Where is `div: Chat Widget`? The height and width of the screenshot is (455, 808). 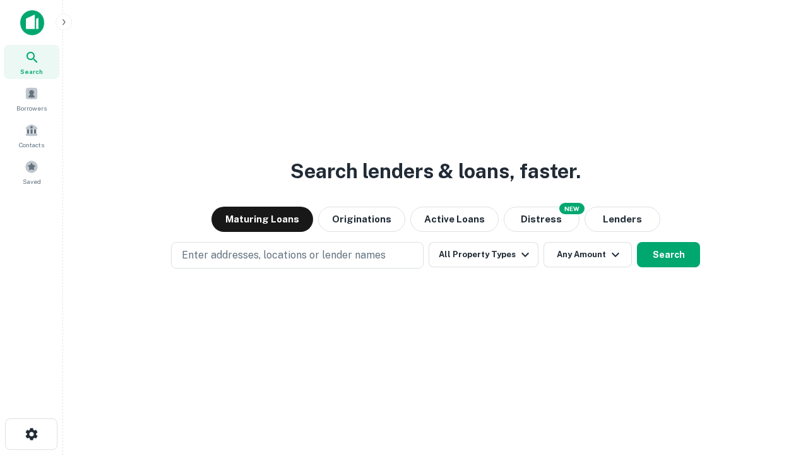 div: Chat Widget is located at coordinates (776, 384).